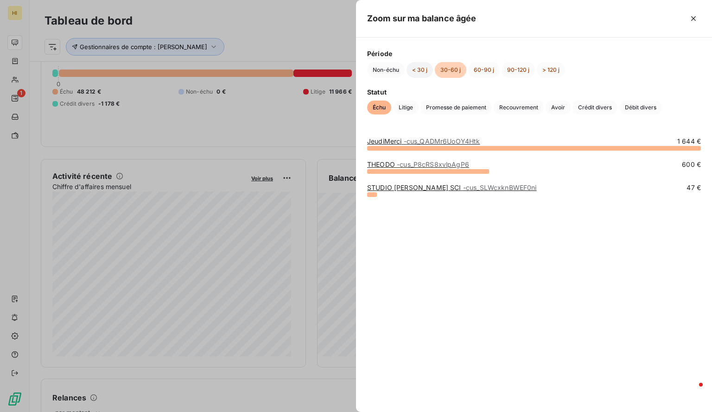  What do you see at coordinates (450, 70) in the screenshot?
I see `button: 30-60 j` at bounding box center [450, 70].